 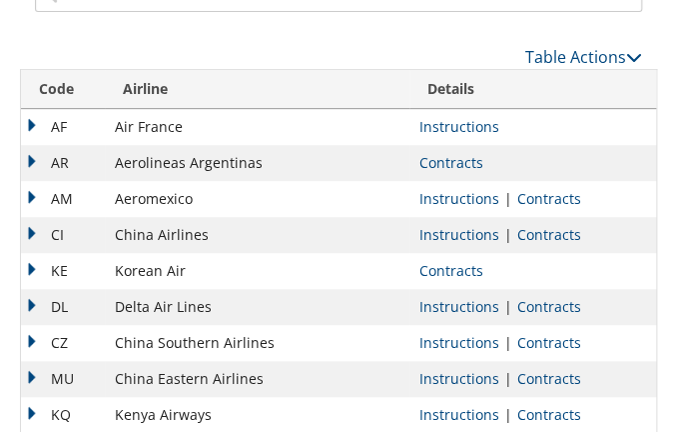 I want to click on td: AM, so click(x=63, y=199).